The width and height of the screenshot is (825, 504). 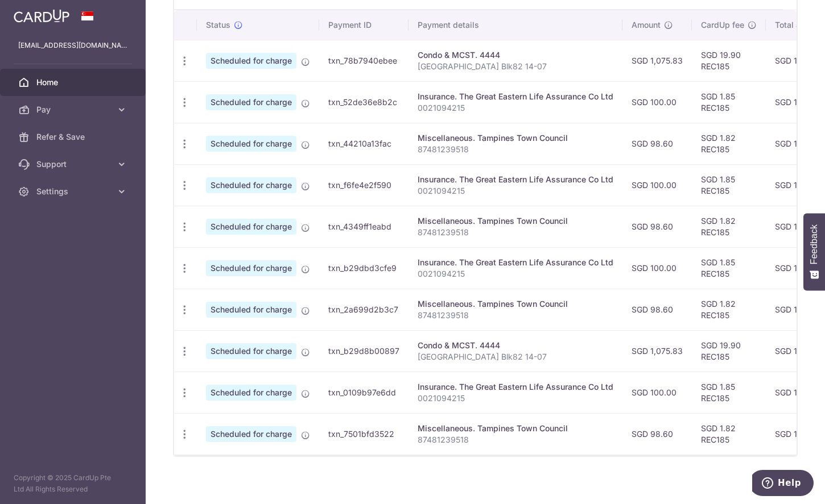 What do you see at coordinates (363, 226) in the screenshot?
I see `td: txn_4349ff1eabd` at bounding box center [363, 226].